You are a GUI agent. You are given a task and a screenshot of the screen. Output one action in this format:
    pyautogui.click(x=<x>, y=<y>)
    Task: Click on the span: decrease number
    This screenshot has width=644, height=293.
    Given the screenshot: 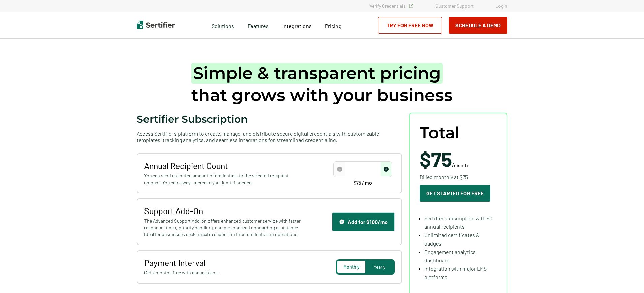 What is the action you would take?
    pyautogui.click(x=340, y=169)
    